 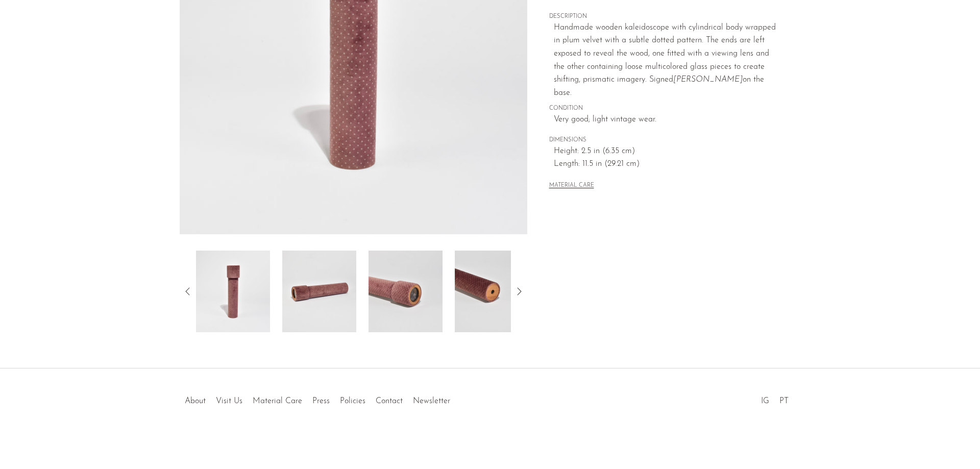 What do you see at coordinates (666, 165) in the screenshot?
I see `span: Length: 11.5 in (29.21 cm)` at bounding box center [666, 165].